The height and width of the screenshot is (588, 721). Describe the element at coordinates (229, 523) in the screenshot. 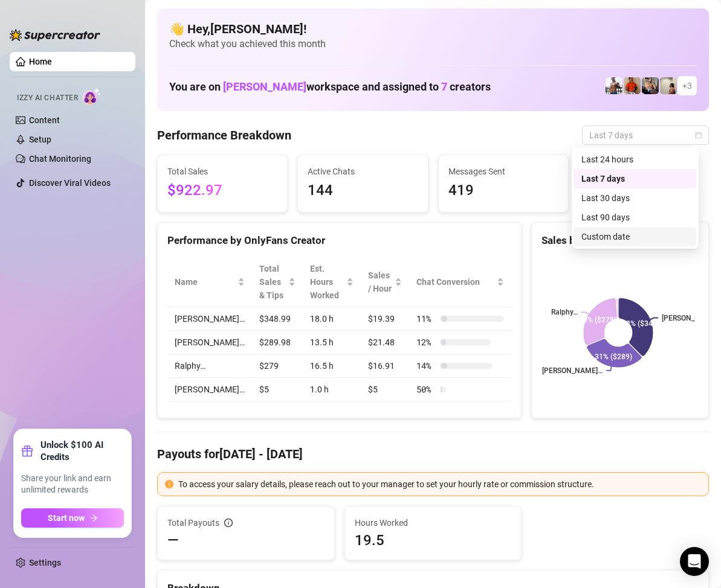

I see `span: info-circle` at that location.